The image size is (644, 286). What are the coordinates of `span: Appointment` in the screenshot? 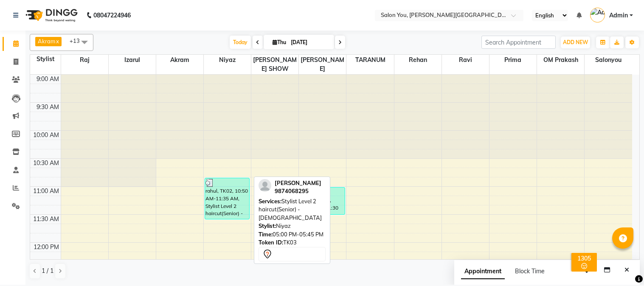 It's located at (483, 272).